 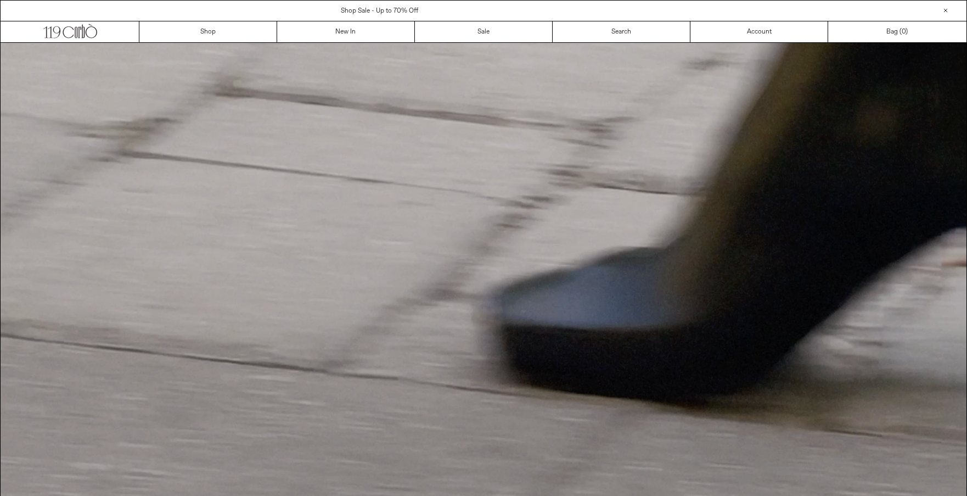 I want to click on a: Account, so click(x=759, y=32).